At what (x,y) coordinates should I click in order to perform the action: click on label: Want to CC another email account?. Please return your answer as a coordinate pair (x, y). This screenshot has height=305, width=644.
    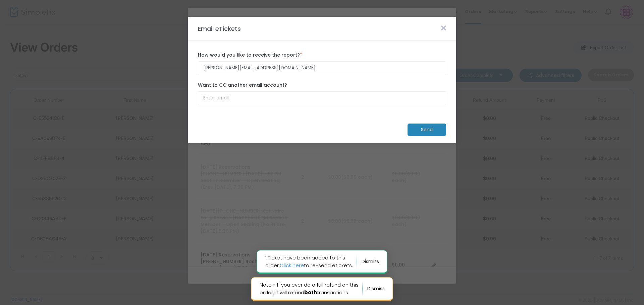
    Looking at the image, I should click on (322, 85).